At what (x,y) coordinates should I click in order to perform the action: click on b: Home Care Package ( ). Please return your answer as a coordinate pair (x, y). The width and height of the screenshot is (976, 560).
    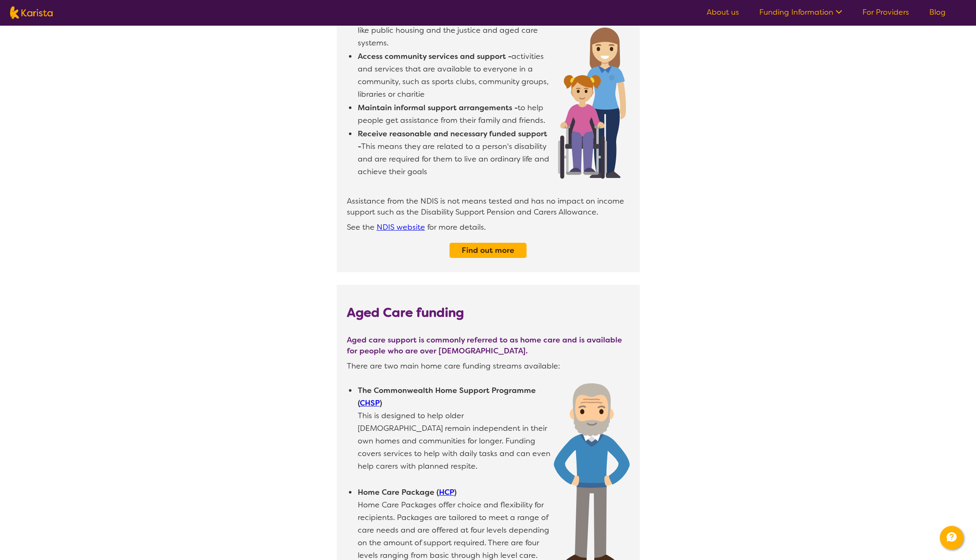
    Looking at the image, I should click on (407, 492).